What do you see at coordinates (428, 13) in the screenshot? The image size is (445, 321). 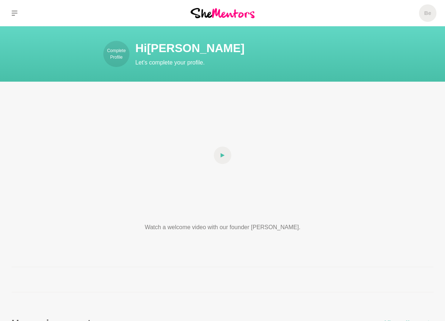 I see `h5: Be` at bounding box center [428, 13].